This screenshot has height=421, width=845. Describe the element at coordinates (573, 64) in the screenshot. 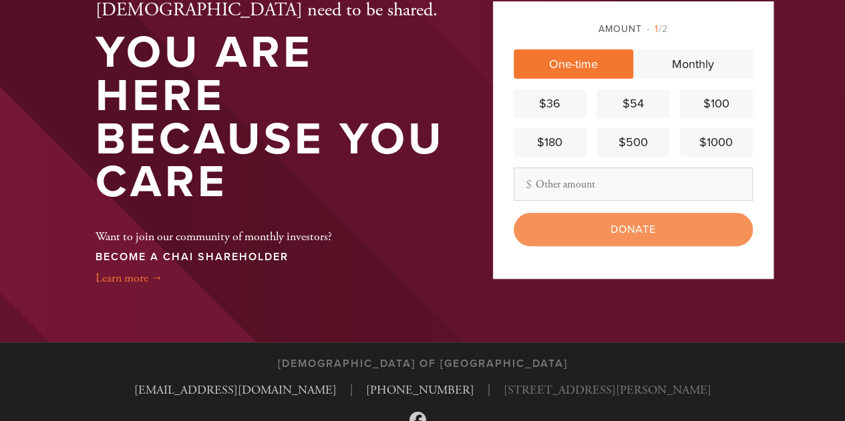

I see `a: One-time` at that location.